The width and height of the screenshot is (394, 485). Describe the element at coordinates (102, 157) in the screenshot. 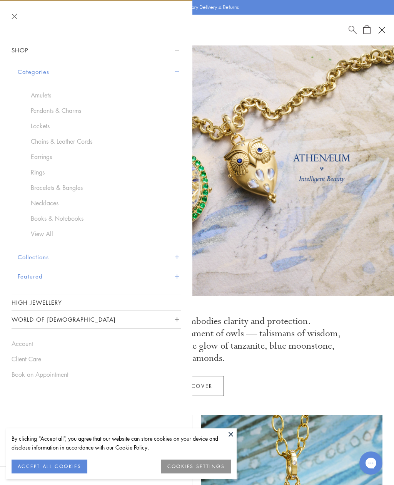

I see `a: Earrings` at that location.